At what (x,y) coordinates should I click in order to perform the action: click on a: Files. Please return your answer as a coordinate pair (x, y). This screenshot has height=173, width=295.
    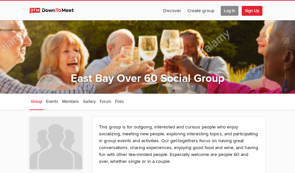
    Looking at the image, I should click on (119, 102).